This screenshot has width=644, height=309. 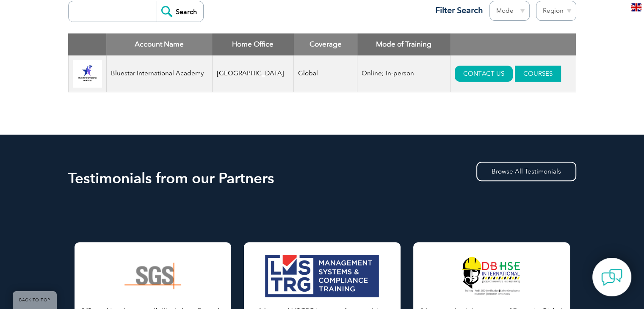 I want to click on img: contact-chat.png, so click(x=612, y=277).